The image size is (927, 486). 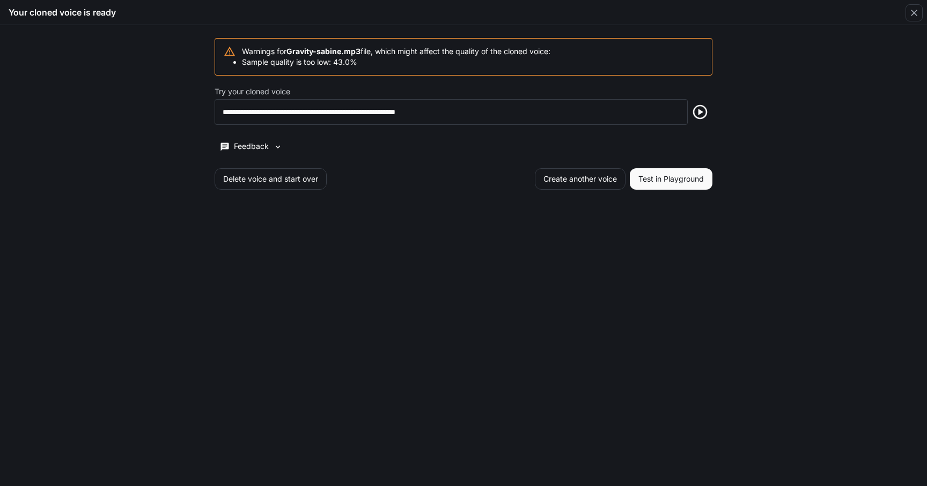 I want to click on h5: Your cloned voice is ready, so click(x=62, y=12).